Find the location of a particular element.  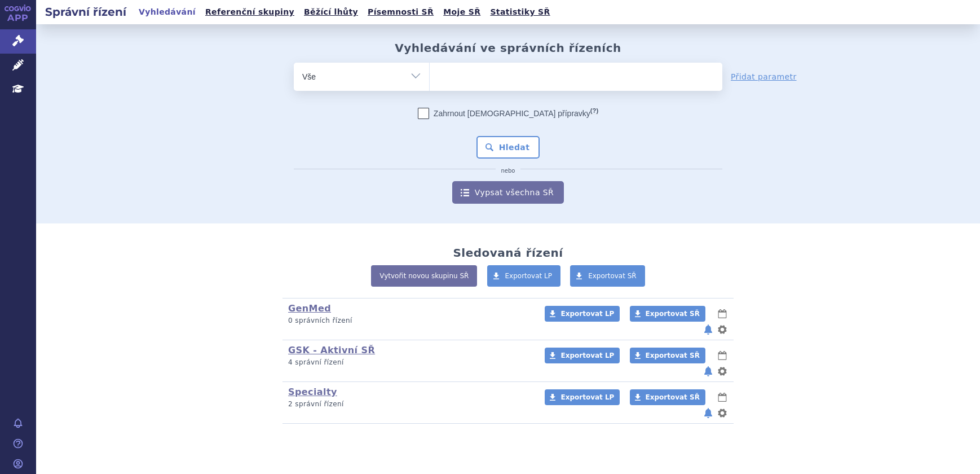

h2: Vyhledávání ve správních řízeních is located at coordinates (508, 48).